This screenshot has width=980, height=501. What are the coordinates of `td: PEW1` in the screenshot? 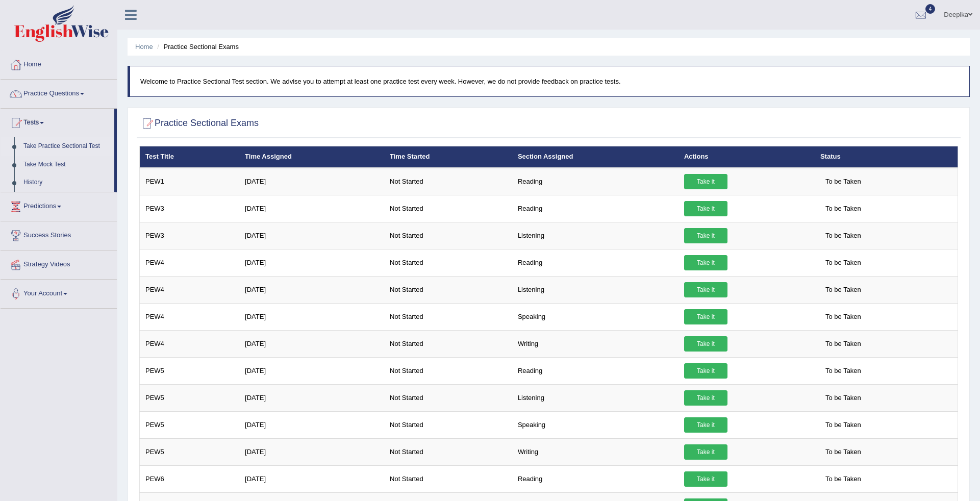 It's located at (190, 181).